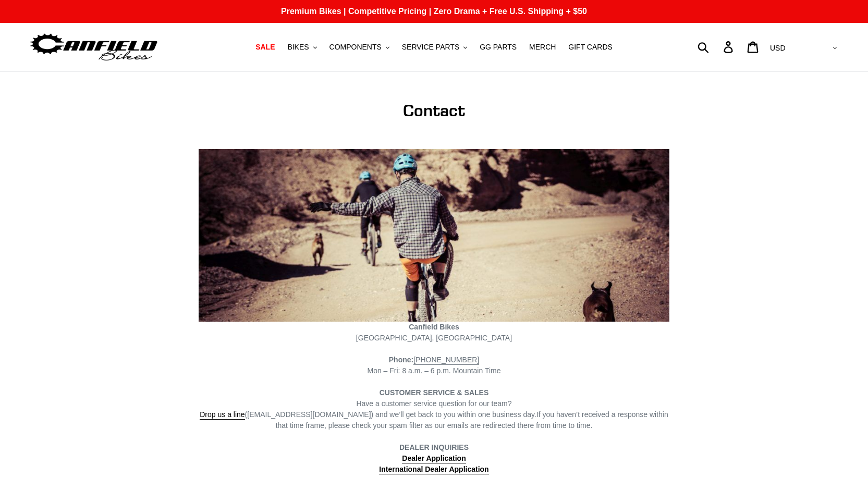  I want to click on span: COMPONENTS, so click(355, 47).